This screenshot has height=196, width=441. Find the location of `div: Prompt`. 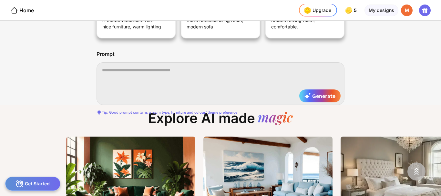

div: Prompt is located at coordinates (106, 54).